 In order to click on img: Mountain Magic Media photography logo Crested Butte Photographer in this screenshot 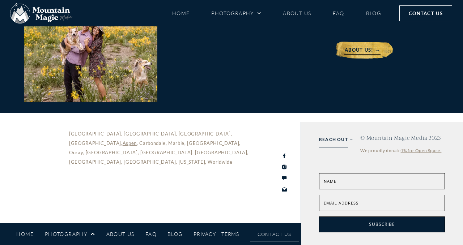, I will do `click(41, 13)`.